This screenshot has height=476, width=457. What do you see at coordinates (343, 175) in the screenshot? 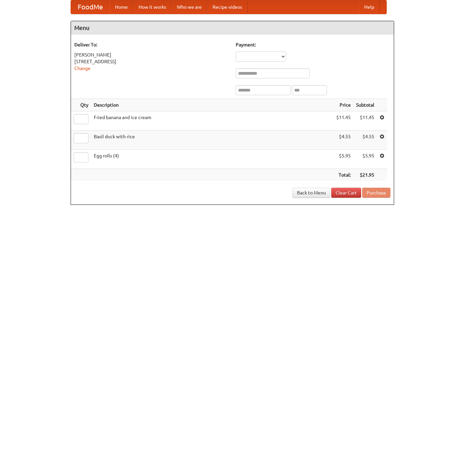
I see `th: Total:` at bounding box center [343, 175].